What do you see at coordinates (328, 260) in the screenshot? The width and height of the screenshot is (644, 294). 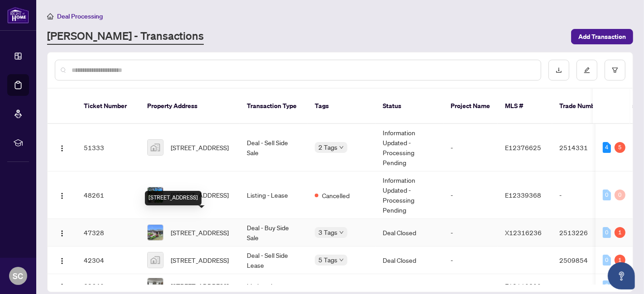 I see `span: 5 Tags` at bounding box center [328, 260].